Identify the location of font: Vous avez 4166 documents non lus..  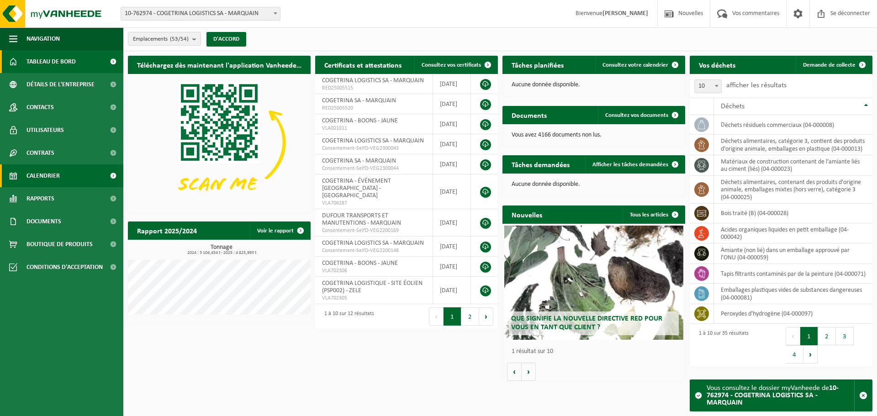
(556, 135).